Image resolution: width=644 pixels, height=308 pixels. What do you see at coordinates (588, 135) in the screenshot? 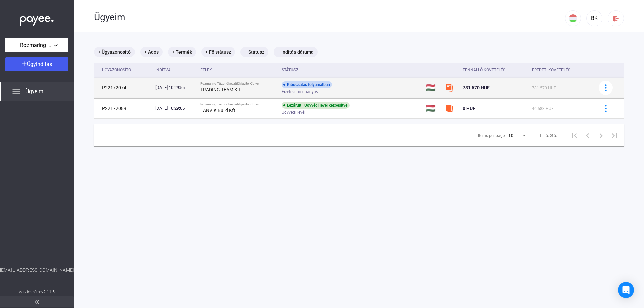
I see `button: Previous page` at bounding box center [588, 135].